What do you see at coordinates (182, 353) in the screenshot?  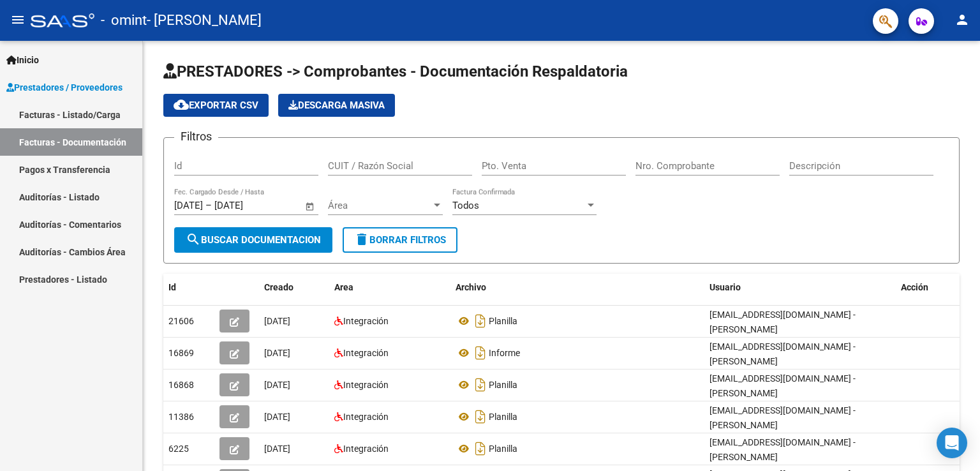 I see `span: 16869` at bounding box center [182, 353].